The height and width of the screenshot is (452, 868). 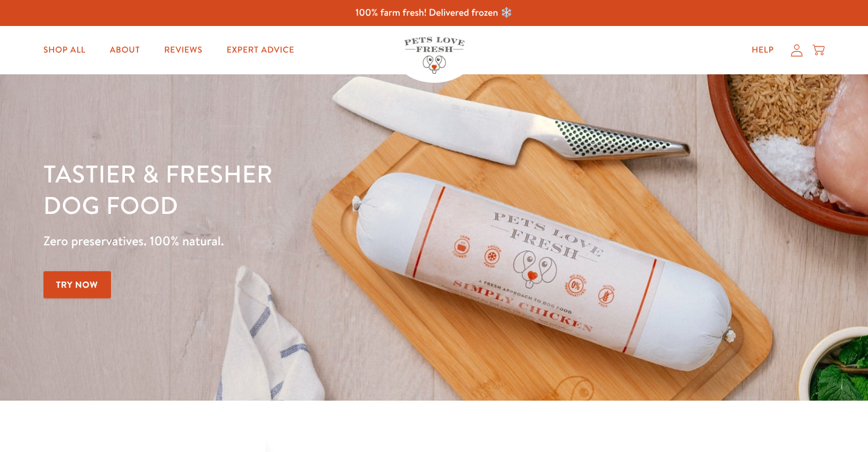 What do you see at coordinates (77, 285) in the screenshot?
I see `a: Try Now` at bounding box center [77, 285].